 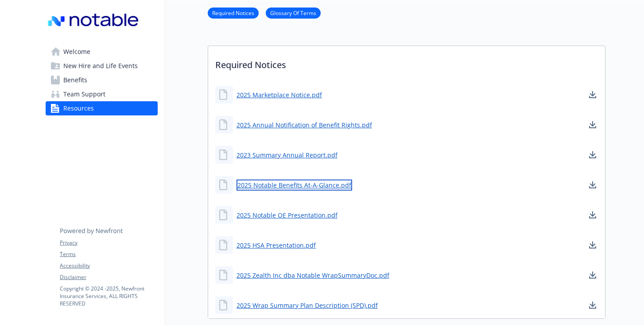 What do you see at coordinates (406, 62) in the screenshot?
I see `p: Required Notices` at bounding box center [406, 62].